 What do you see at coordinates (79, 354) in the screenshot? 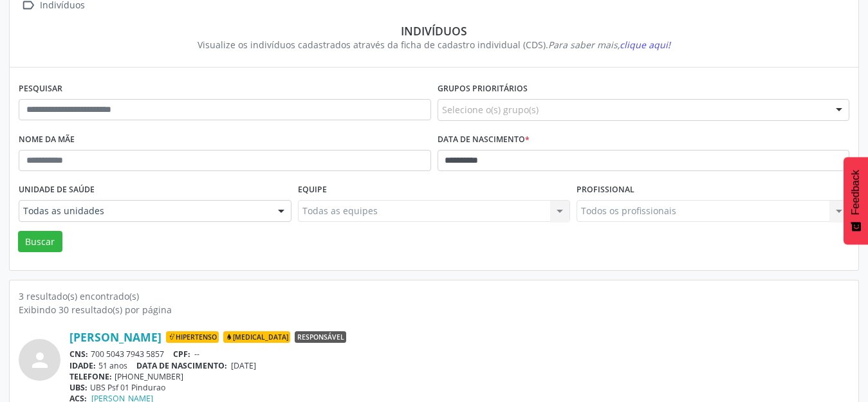
I see `span: CNS:` at bounding box center [79, 354].